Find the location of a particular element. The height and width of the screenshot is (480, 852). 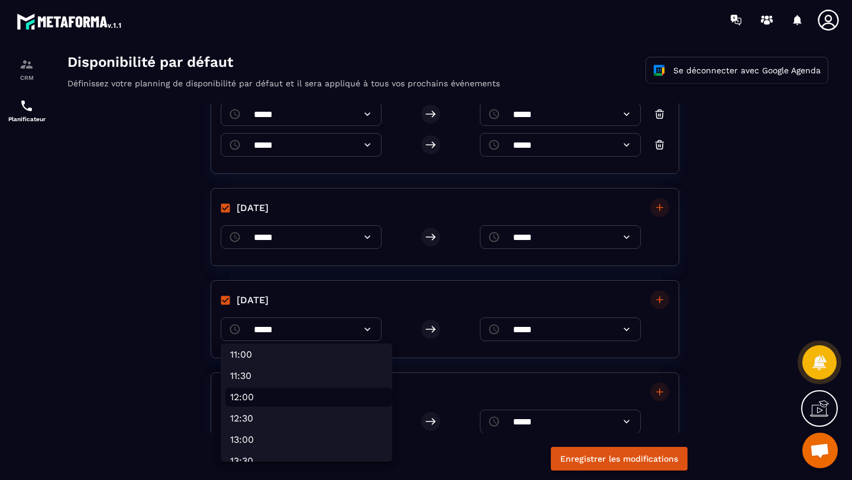

img: formation is located at coordinates (27, 64).